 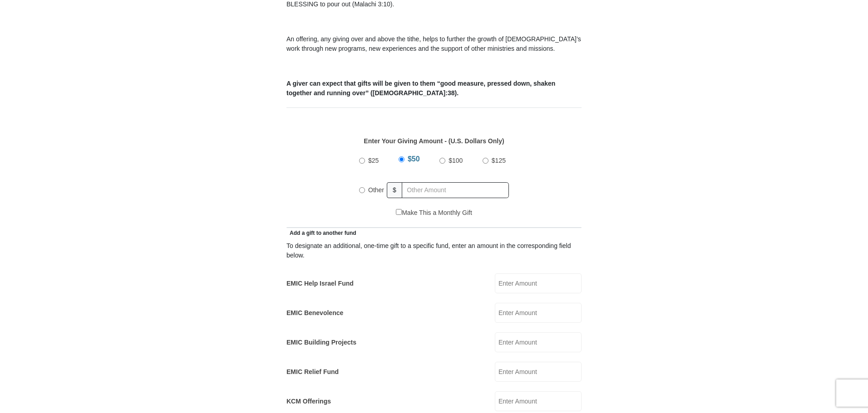 What do you see at coordinates (308, 401) in the screenshot?
I see `label: KCM Offerings` at bounding box center [308, 401].